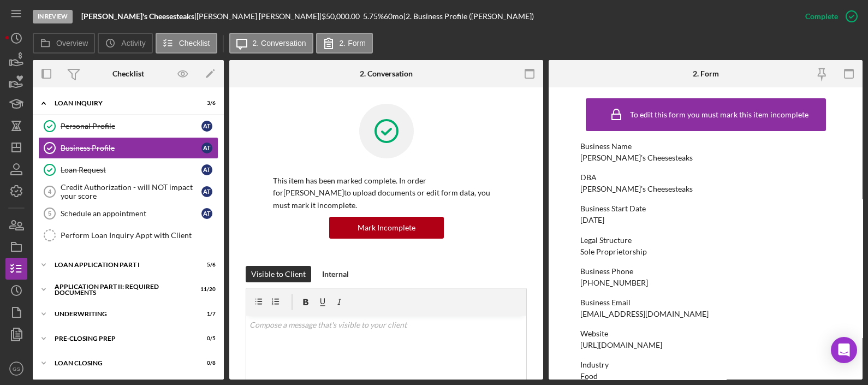 The image size is (868, 385). I want to click on div: Business Name, so click(706, 146).